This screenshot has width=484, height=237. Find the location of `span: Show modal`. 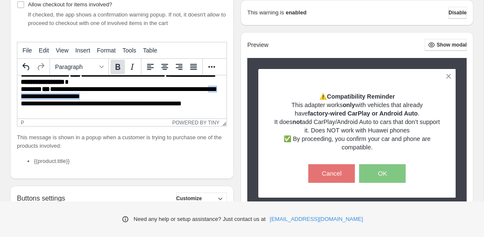

span: Show modal is located at coordinates (451, 45).